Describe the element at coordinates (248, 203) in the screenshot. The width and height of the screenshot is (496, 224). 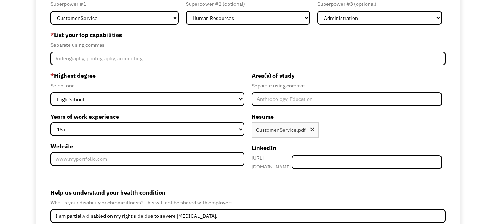
I see `div: What is your disability or chronic illness? This will not be shared with employers.` at that location.